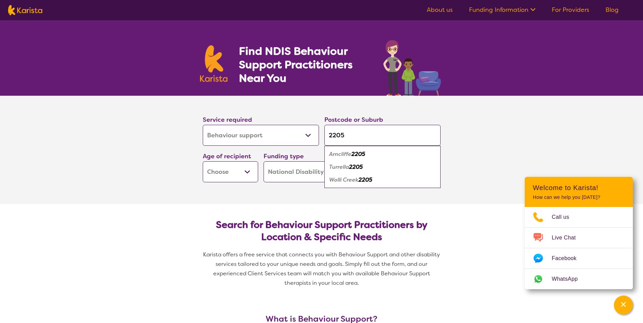 The width and height of the screenshot is (643, 323). I want to click on h2: Search for Behaviour Support Practitioners by Location & Specific Needs, so click(322, 231).